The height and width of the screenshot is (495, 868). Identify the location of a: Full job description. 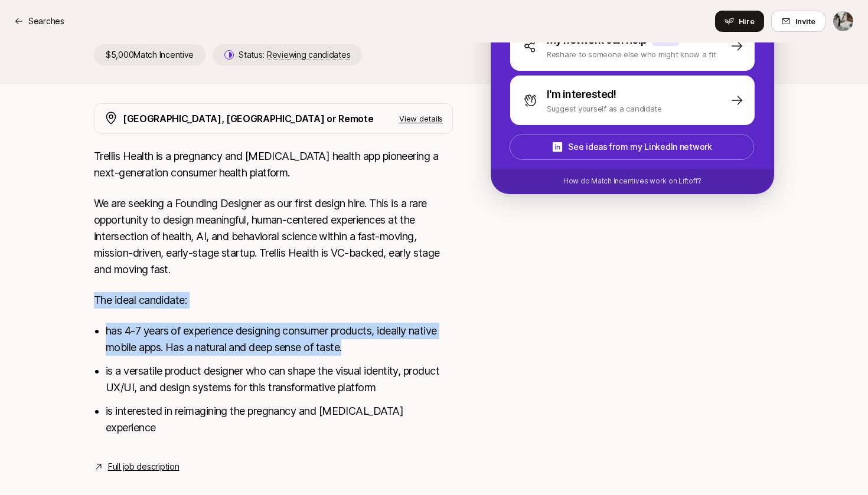
(144, 467).